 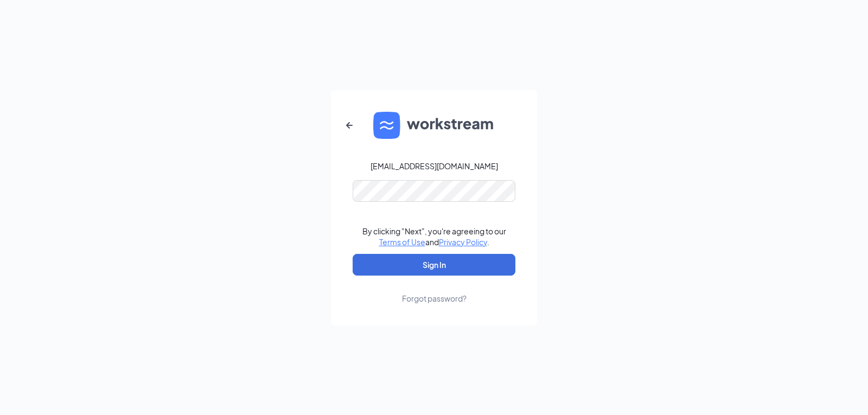 What do you see at coordinates (434, 290) in the screenshot?
I see `a: Forgot password?` at bounding box center [434, 290].